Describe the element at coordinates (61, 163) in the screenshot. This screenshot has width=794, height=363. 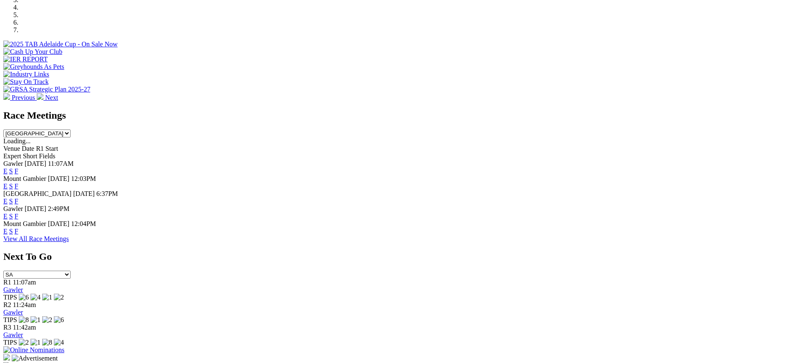
I see `span: 11:07AM` at that location.